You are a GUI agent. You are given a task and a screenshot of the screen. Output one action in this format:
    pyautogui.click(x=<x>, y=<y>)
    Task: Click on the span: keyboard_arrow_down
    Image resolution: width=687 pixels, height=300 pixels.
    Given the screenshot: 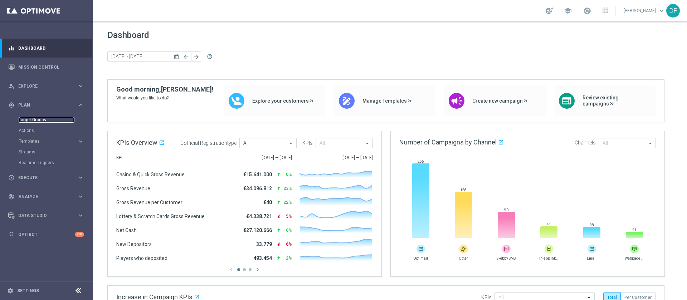 What is the action you would take?
    pyautogui.click(x=662, y=11)
    